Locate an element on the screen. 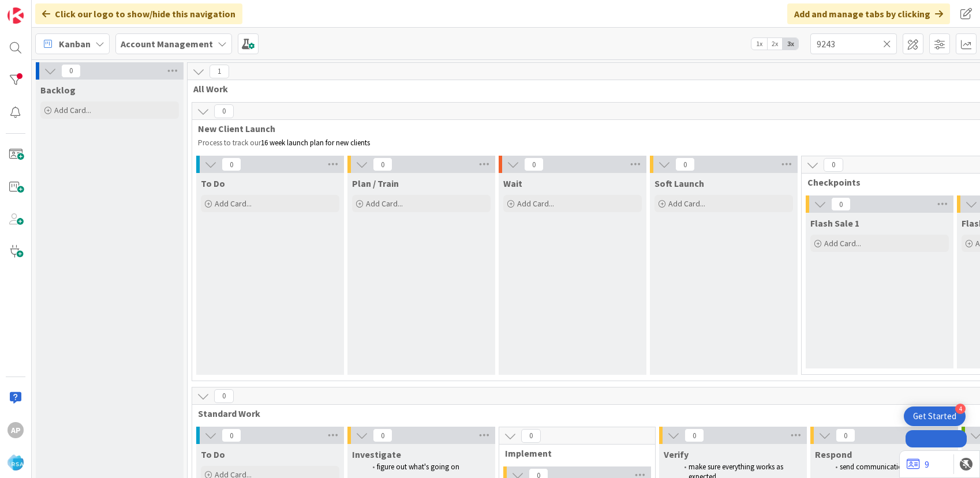 This screenshot has width=980, height=478. span: 16 week launch plan for new clients is located at coordinates (315, 142).